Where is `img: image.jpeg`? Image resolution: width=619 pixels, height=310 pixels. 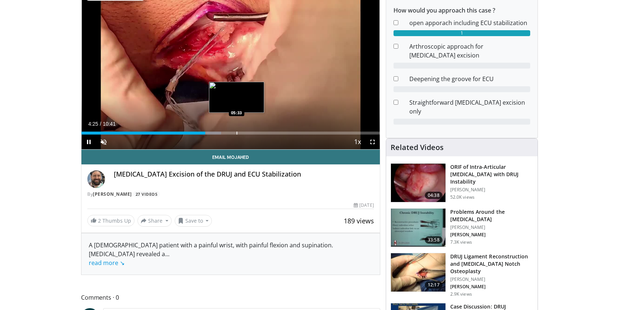 img: image.jpeg is located at coordinates (237, 97).